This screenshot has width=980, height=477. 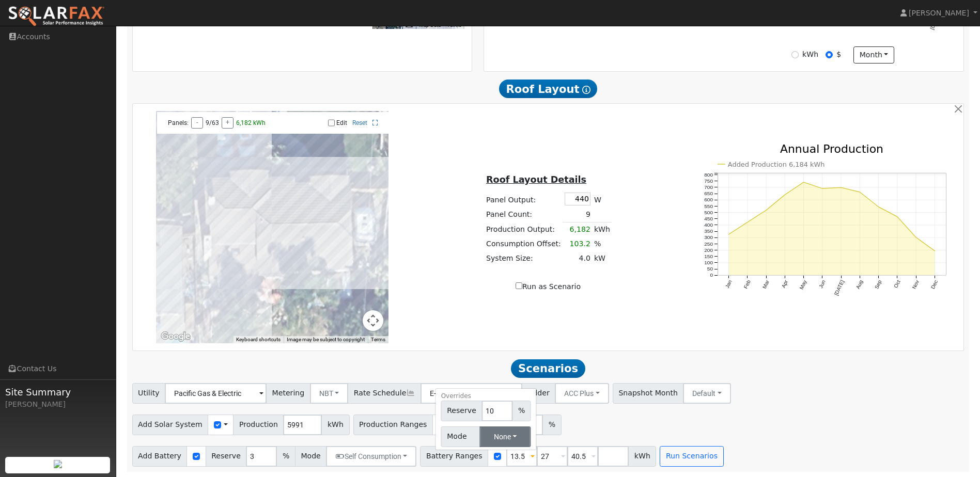 I want to click on text: Added Production 6,184 kWh, so click(x=776, y=164).